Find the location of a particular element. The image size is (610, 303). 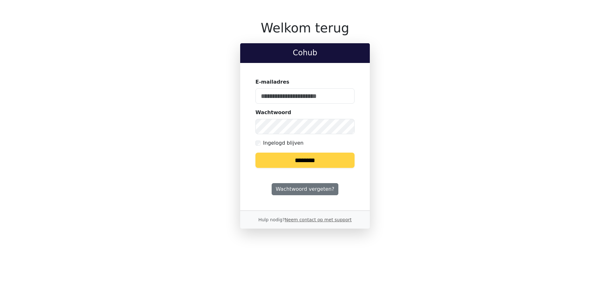

a: Neem contact op met support is located at coordinates (318, 220).